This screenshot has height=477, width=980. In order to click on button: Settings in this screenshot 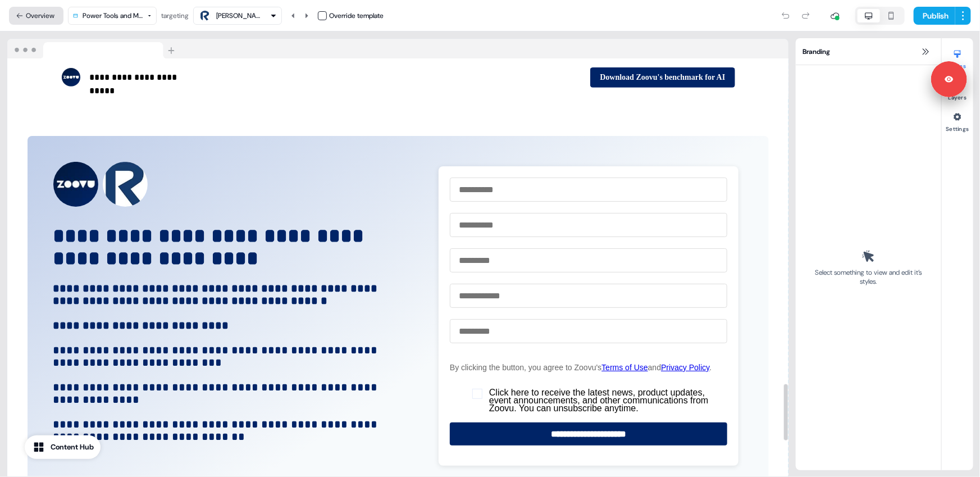, I will do `click(957, 120)`.